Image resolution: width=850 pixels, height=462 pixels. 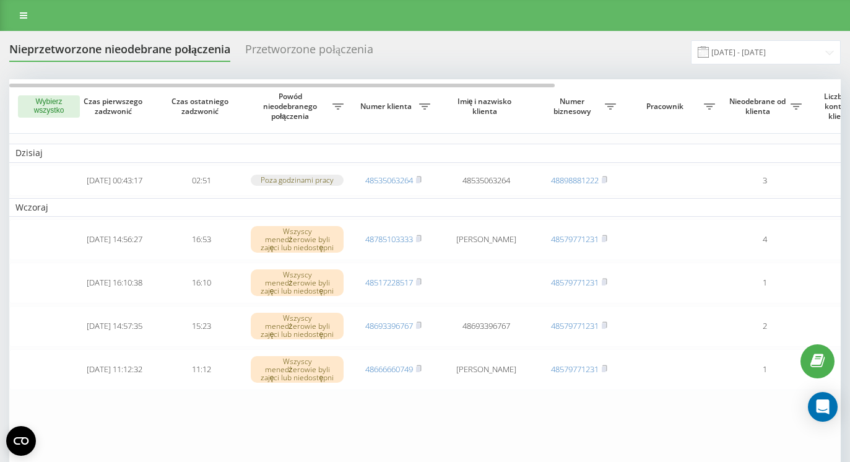 I want to click on span: Czas pierwszego zadzwonić, so click(x=115, y=106).